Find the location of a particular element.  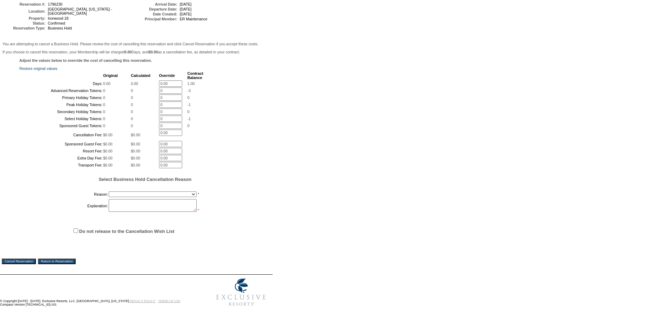

b: Calculated is located at coordinates (141, 76).